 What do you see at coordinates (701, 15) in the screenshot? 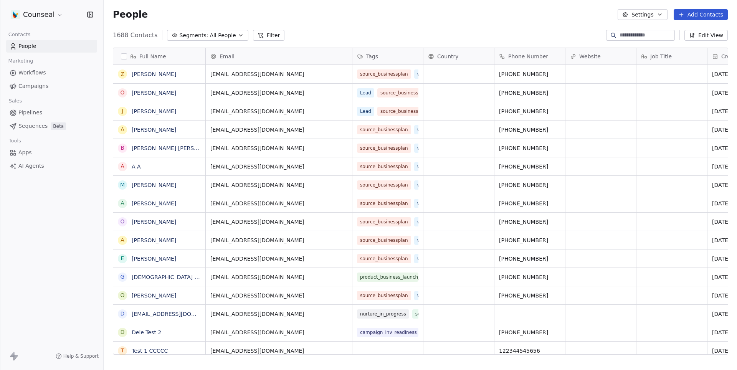
I see `button: Add Contacts` at bounding box center [701, 15].